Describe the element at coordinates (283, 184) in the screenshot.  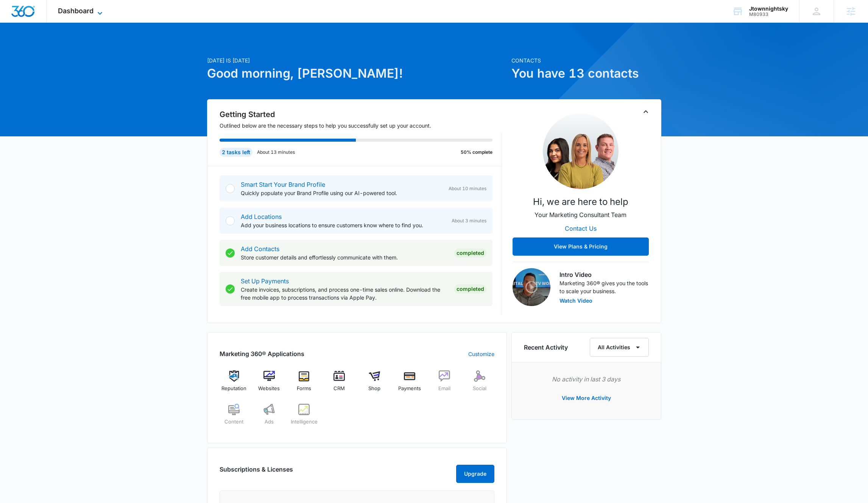
I see `a: Smart Start Your Brand Profile` at that location.